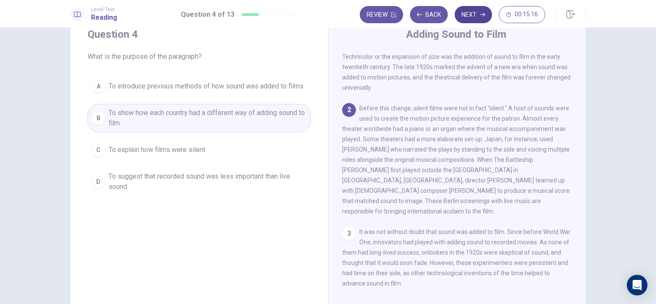 This screenshot has width=656, height=304. What do you see at coordinates (199, 57) in the screenshot?
I see `span: What is the purpose of the paragraph?` at bounding box center [199, 57].